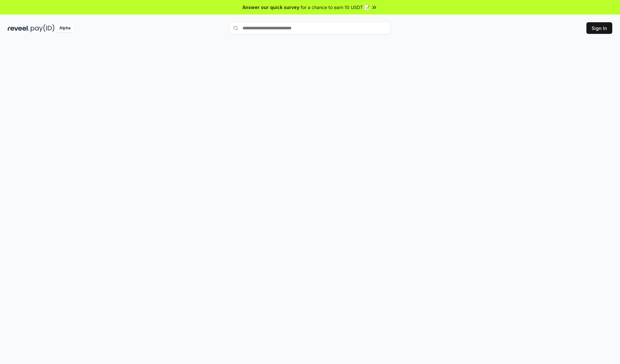  What do you see at coordinates (65, 28) in the screenshot?
I see `div: Alpha` at bounding box center [65, 28].